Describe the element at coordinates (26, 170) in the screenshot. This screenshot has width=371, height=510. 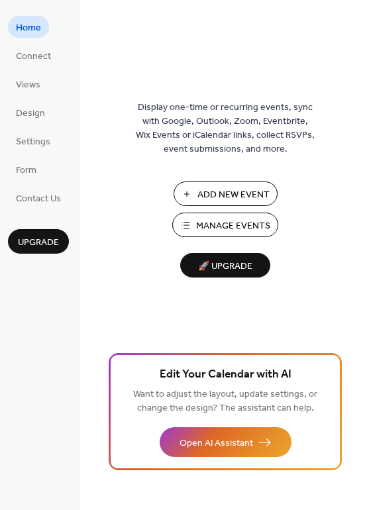
I see `span: Form` at that location.